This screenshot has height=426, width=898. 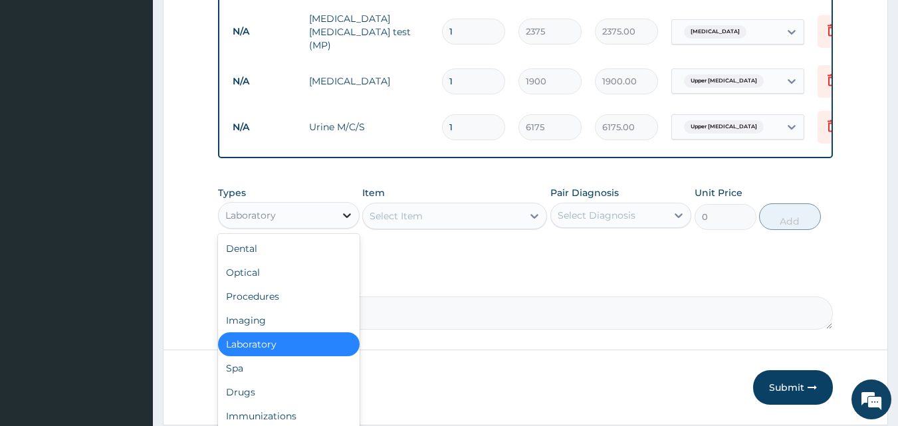 I want to click on label: Item, so click(x=373, y=193).